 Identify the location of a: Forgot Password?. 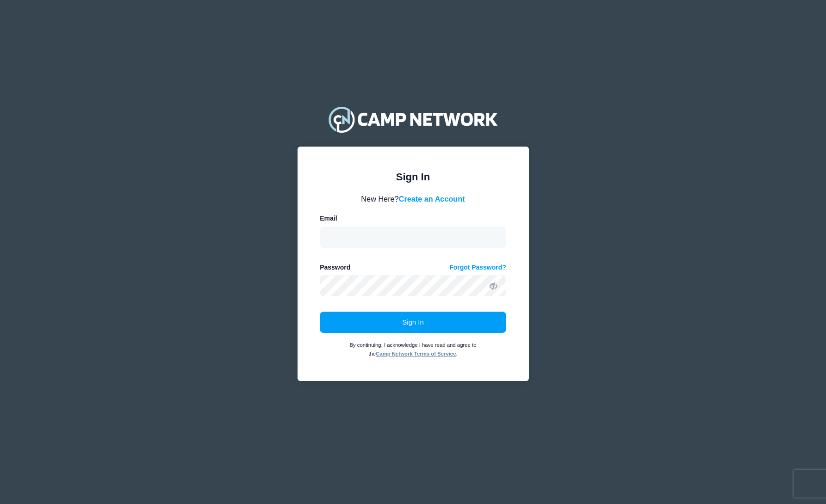
(478, 267).